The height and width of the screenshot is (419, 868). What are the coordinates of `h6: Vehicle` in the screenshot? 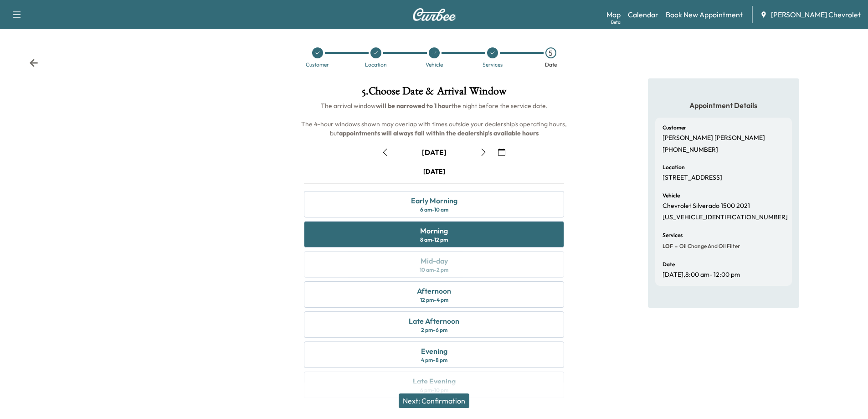 It's located at (671, 196).